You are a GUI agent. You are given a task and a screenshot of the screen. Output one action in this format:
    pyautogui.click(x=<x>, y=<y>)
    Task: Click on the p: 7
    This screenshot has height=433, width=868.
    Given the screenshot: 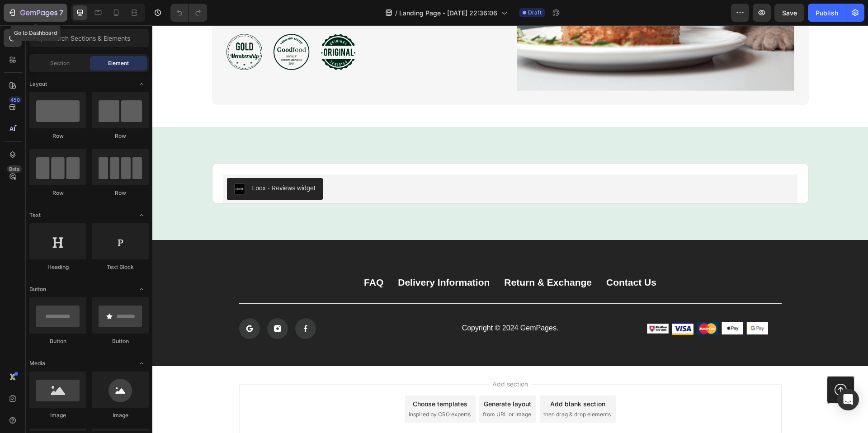 What is the action you would take?
    pyautogui.click(x=61, y=12)
    